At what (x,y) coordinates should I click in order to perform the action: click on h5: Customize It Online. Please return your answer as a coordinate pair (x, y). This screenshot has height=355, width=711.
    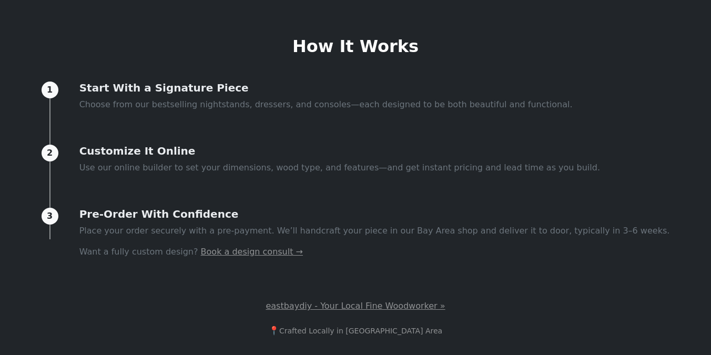
    Looking at the image, I should click on (340, 151).